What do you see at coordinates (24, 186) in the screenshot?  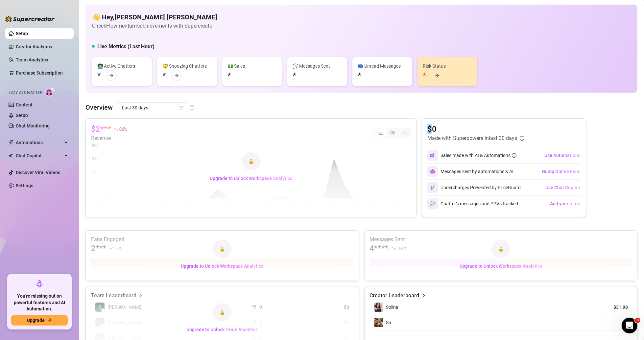 I see `a: Settings` at bounding box center [24, 186].